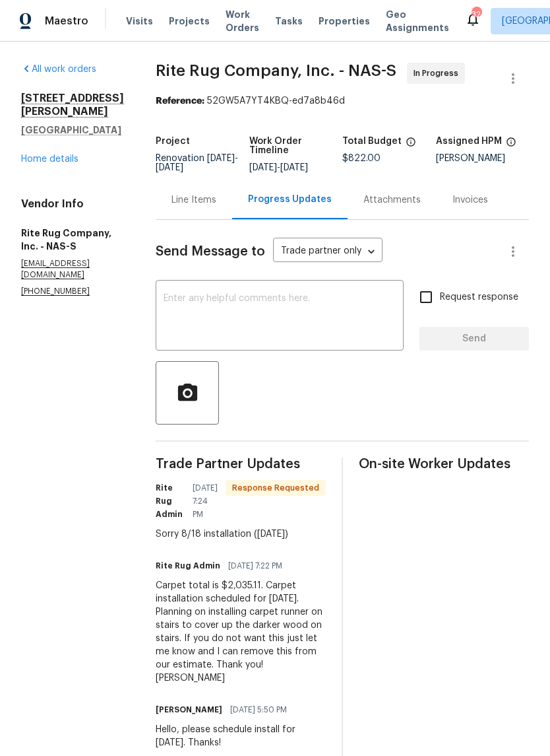 The height and width of the screenshot is (756, 550). I want to click on div: Attachments, so click(392, 200).